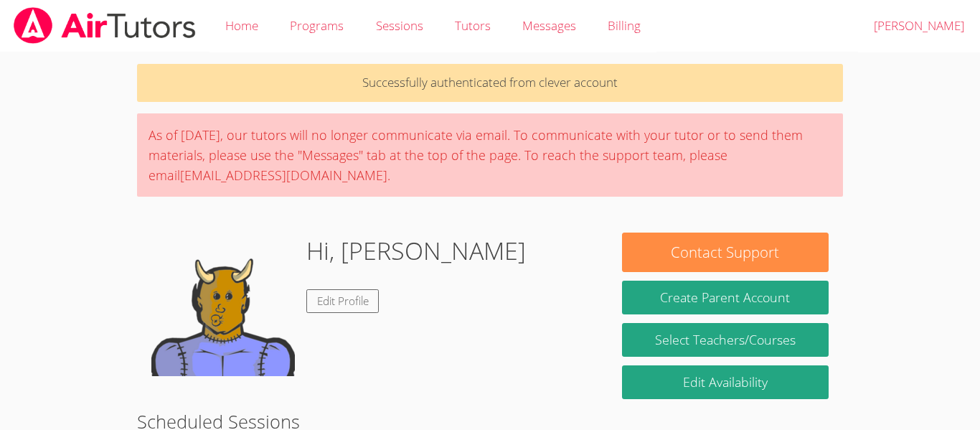 The image size is (980, 430). What do you see at coordinates (725, 340) in the screenshot?
I see `a: Select Teachers/Courses` at bounding box center [725, 340].